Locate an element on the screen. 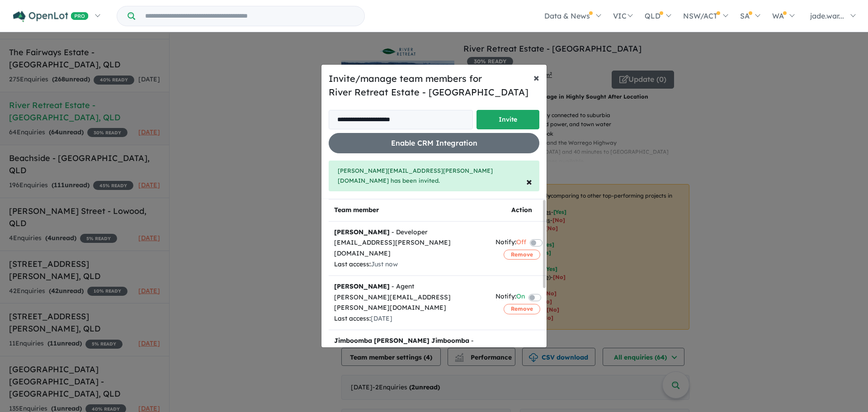  span: Just now is located at coordinates (384, 264).